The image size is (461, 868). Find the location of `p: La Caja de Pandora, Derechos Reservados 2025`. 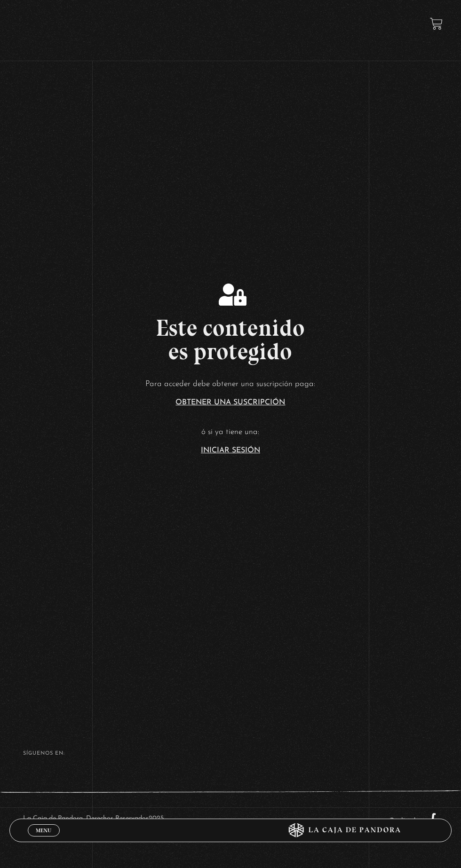

p: La Caja de Pandora, Derechos Reservados 2025 is located at coordinates (93, 820).